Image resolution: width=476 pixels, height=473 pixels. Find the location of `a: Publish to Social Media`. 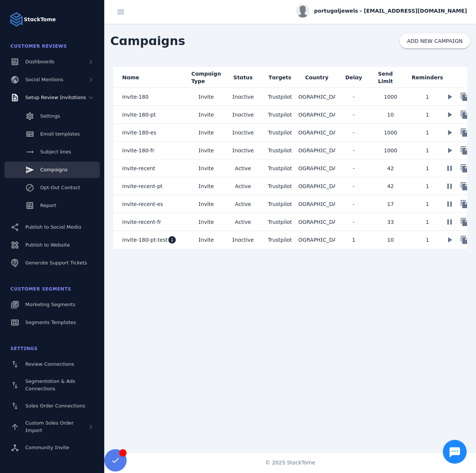

a: Publish to Social Media is located at coordinates (52, 227).